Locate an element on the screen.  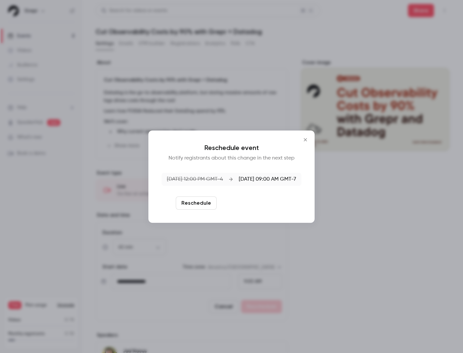
button: Close is located at coordinates (306, 140).